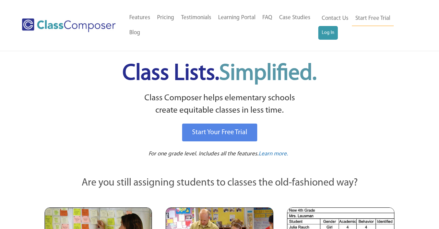  Describe the element at coordinates (140, 18) in the screenshot. I see `a: Features` at that location.